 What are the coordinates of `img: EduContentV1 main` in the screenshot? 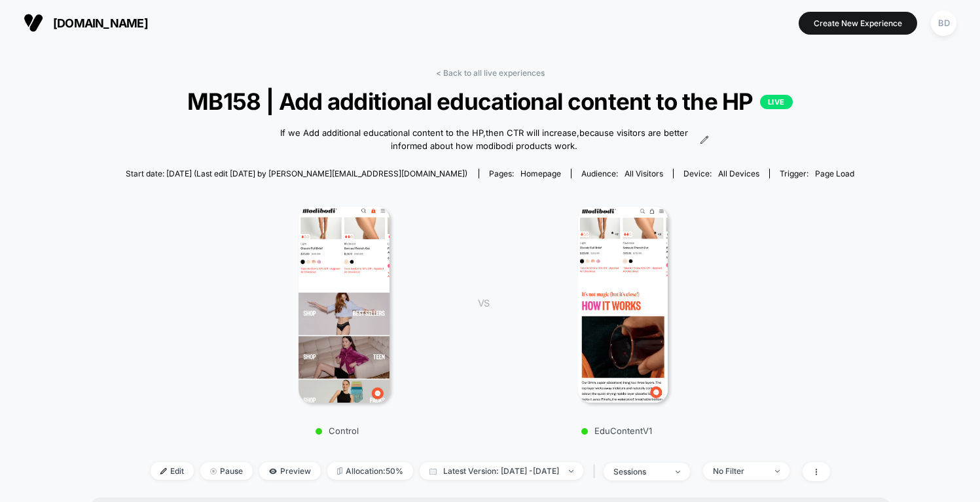 It's located at (623, 305).